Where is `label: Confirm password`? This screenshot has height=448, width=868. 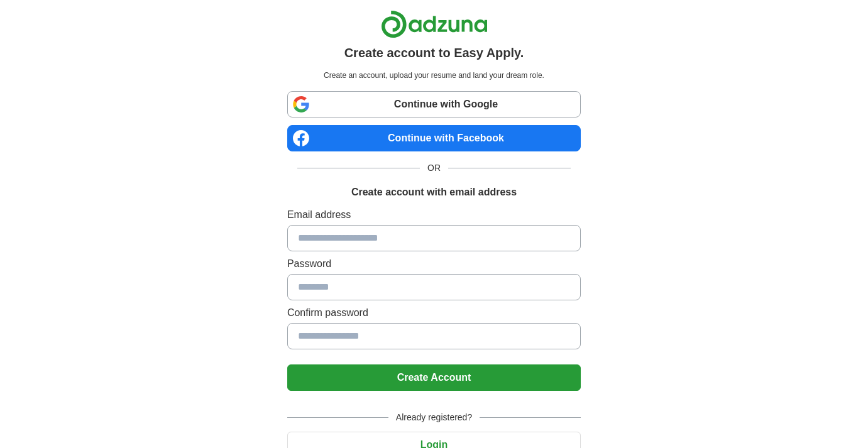 label: Confirm password is located at coordinates (434, 313).